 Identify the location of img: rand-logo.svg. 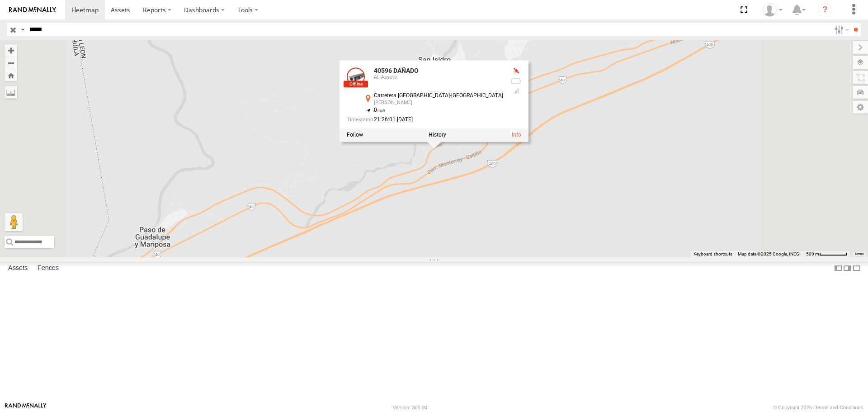
(33, 10).